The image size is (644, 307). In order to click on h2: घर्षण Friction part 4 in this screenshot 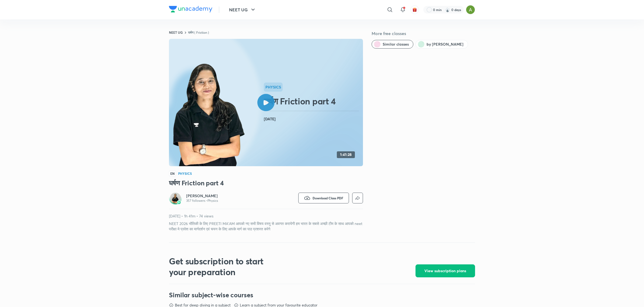, I will do `click(312, 101)`.